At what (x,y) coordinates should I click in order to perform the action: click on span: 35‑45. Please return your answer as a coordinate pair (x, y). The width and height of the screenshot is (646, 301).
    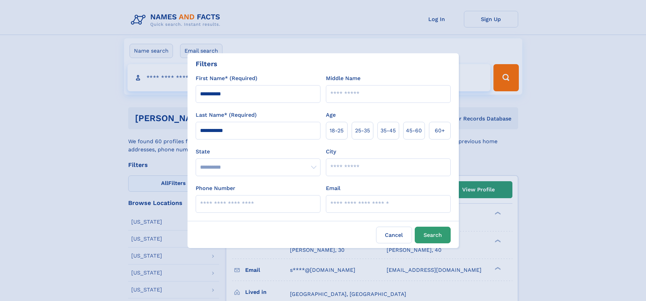
    Looking at the image, I should click on (388, 131).